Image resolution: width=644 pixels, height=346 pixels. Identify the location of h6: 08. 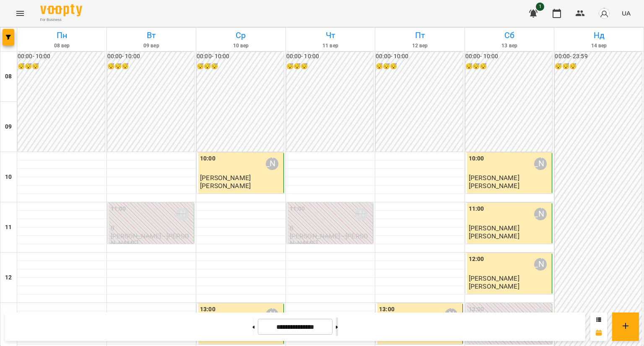
(8, 77).